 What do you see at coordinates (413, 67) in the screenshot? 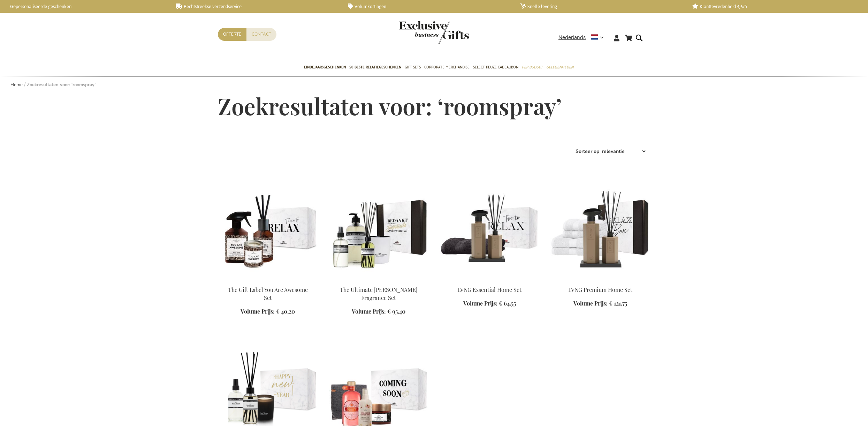
I see `span: Gift Sets` at bounding box center [413, 67].